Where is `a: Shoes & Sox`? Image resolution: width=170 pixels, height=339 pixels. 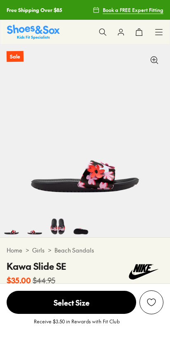
a: Shoes & Sox is located at coordinates (33, 32).